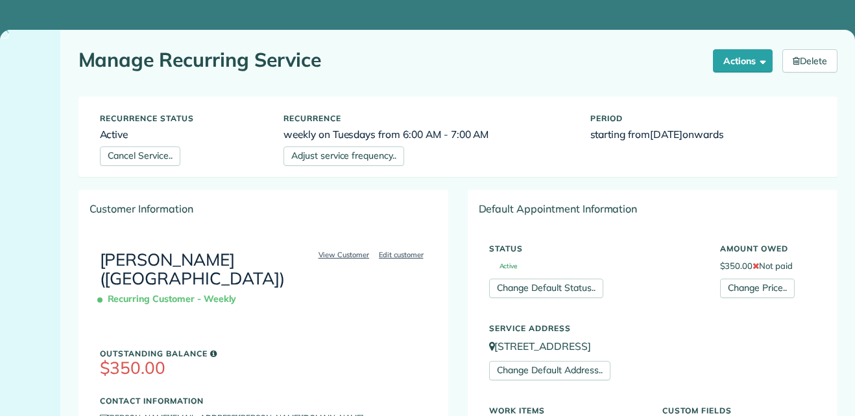 The width and height of the screenshot is (855, 416). What do you see at coordinates (171, 300) in the screenshot?
I see `span: Recurring Customer - Weekly` at bounding box center [171, 300].